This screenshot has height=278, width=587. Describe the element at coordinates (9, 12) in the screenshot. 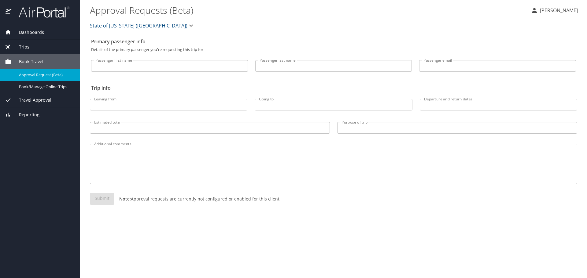

I see `img: icon-airportal.png` at that location.